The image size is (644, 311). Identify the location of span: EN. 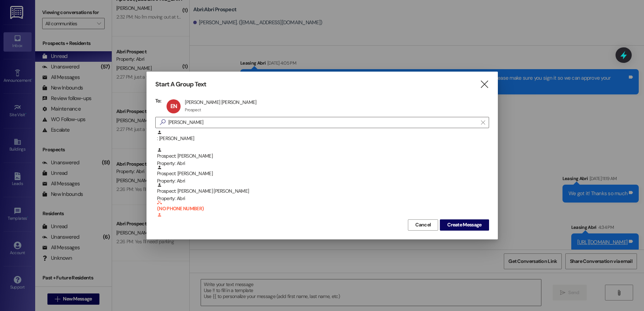
(174, 106).